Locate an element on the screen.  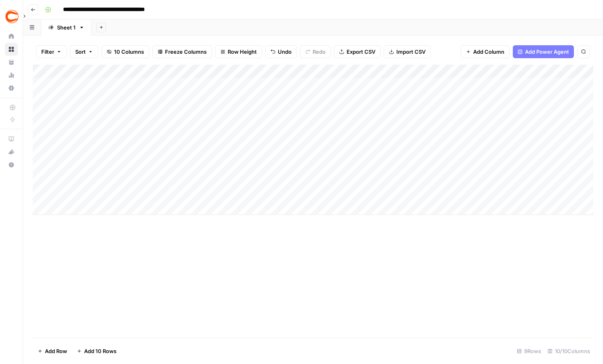
button: Add 10 Rows is located at coordinates (96, 351).